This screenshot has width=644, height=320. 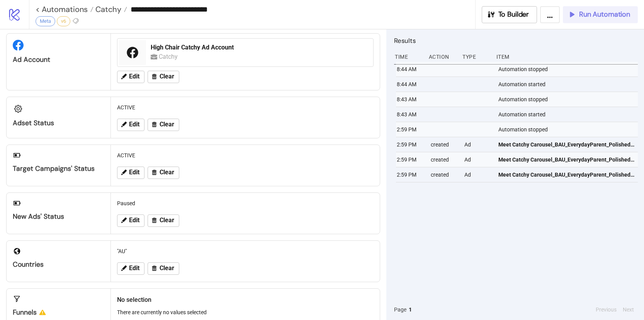 What do you see at coordinates (58, 168) in the screenshot?
I see `div: Target Campaigns' Status` at bounding box center [58, 168].